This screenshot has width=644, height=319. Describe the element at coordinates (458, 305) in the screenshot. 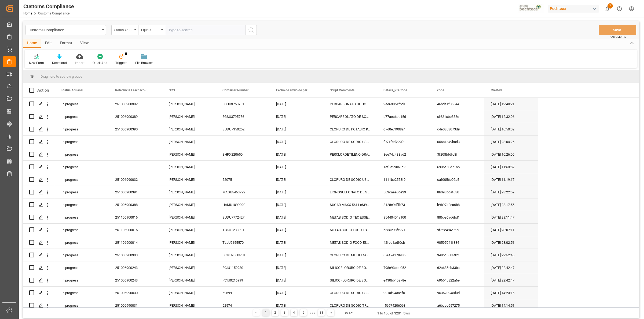

I see `div: a6bceb657275` at that location.